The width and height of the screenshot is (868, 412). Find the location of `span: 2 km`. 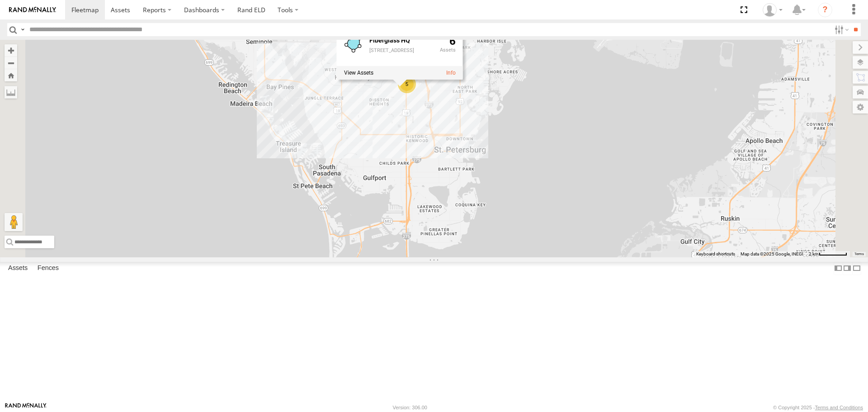

span: 2 km is located at coordinates (814, 254).